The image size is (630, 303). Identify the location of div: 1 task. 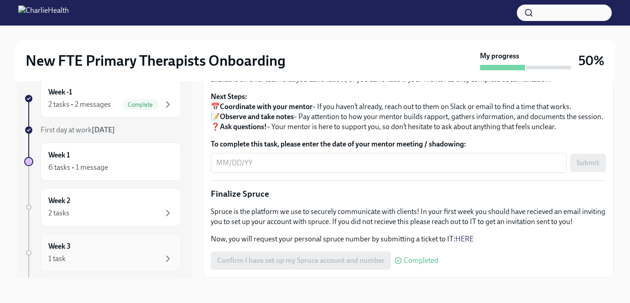
(57, 259).